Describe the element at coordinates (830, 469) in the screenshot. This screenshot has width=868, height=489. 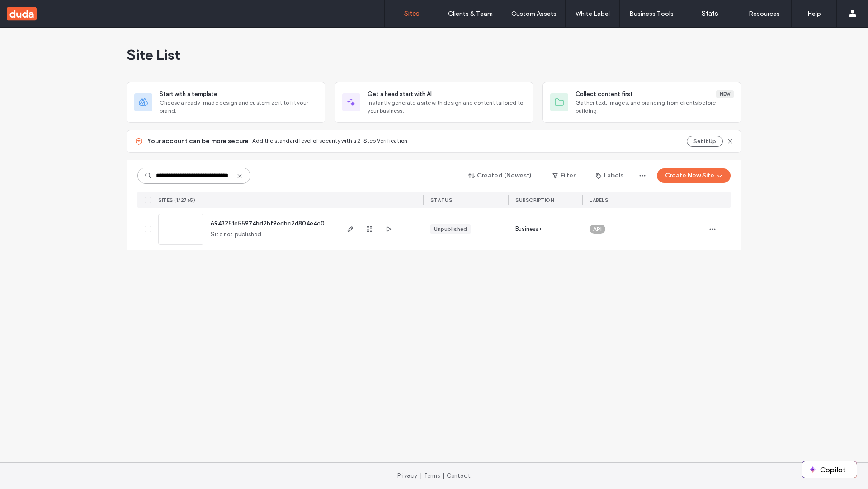
I see `button: Copilot` at that location.